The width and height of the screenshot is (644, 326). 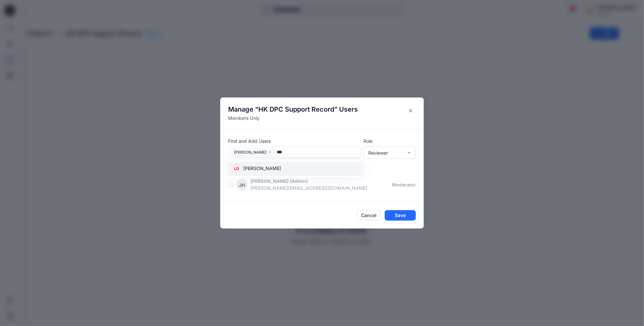 I want to click on span: HK DPC Support Record, so click(x=296, y=109).